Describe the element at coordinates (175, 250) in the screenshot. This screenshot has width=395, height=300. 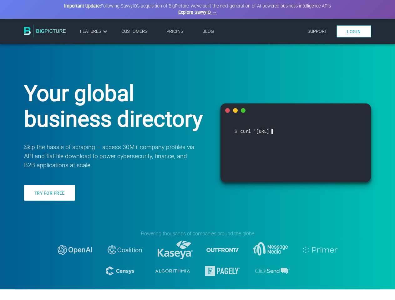
I see `img: logo-kaseya.svg` at that location.